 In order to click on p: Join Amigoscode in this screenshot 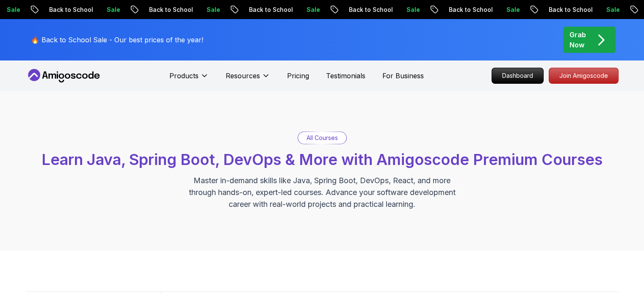, I will do `click(583, 76)`.